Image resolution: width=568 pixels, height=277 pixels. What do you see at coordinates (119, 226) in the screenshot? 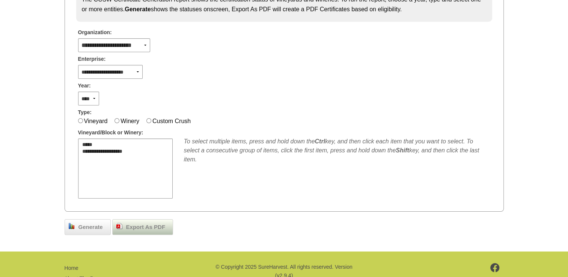
I see `img: doc_pdf.png` at bounding box center [119, 226].